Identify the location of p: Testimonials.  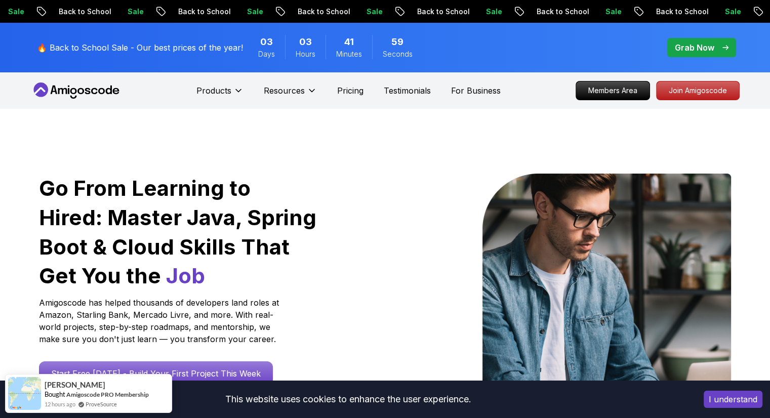
(407, 91).